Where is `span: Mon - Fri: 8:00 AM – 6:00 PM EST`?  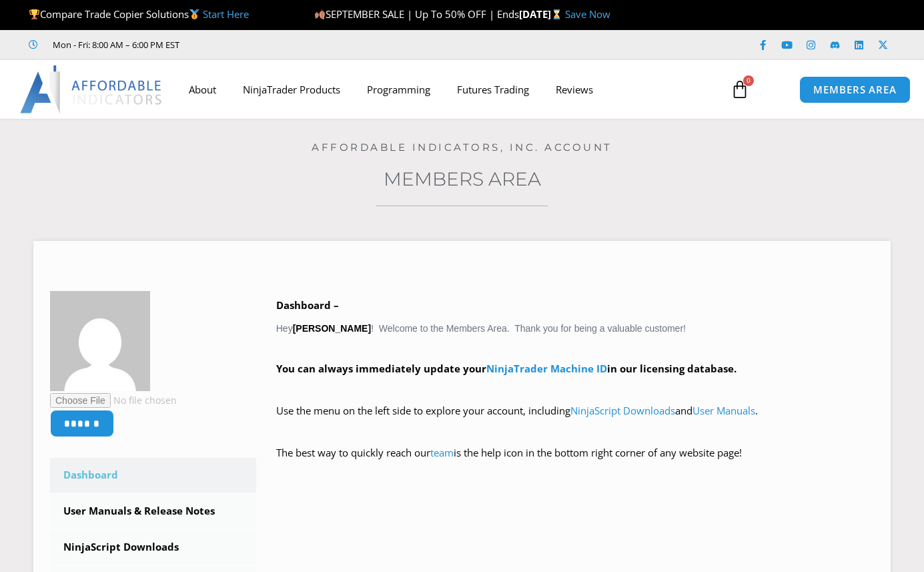
span: Mon - Fri: 8:00 AM – 6:00 PM EST is located at coordinates (114, 45).